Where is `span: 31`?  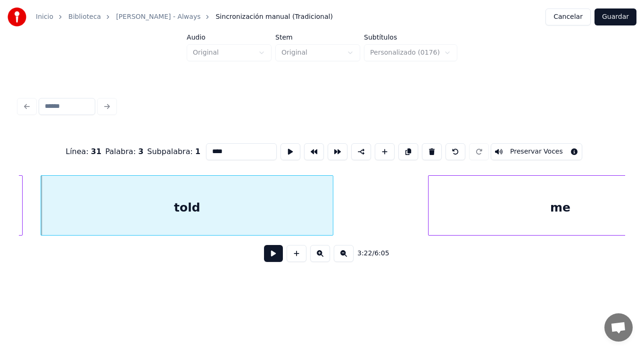 span: 31 is located at coordinates (96, 152).